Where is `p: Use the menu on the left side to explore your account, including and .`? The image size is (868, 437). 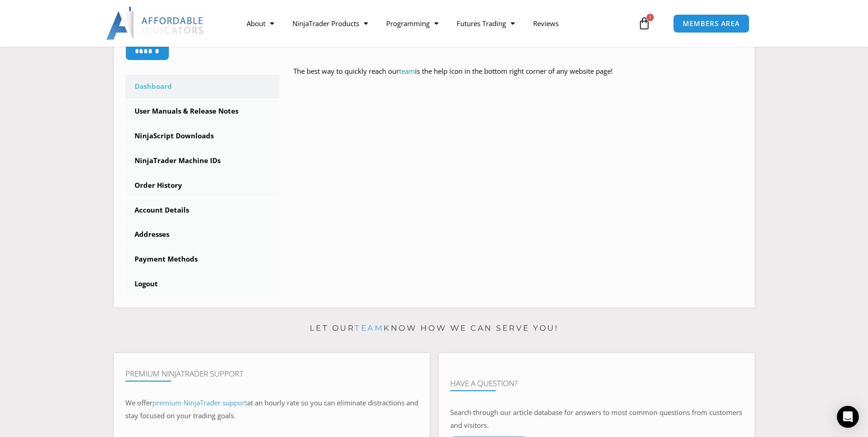
p: Use the menu on the left side to explore your account, including and . is located at coordinates (518, 49).